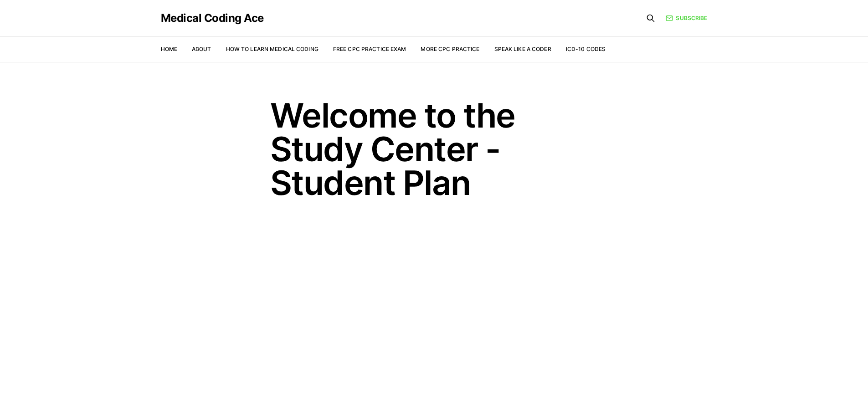  I want to click on a: ICD-10 Codes, so click(585, 49).